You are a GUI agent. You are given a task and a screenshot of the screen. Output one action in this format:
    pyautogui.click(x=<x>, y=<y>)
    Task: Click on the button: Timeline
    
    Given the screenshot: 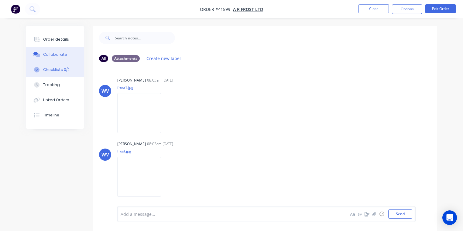 What is the action you would take?
    pyautogui.click(x=55, y=115)
    